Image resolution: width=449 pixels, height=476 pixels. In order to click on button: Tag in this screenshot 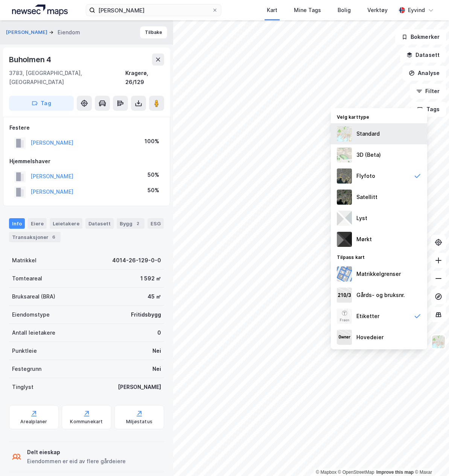, I will do `click(41, 103)`.